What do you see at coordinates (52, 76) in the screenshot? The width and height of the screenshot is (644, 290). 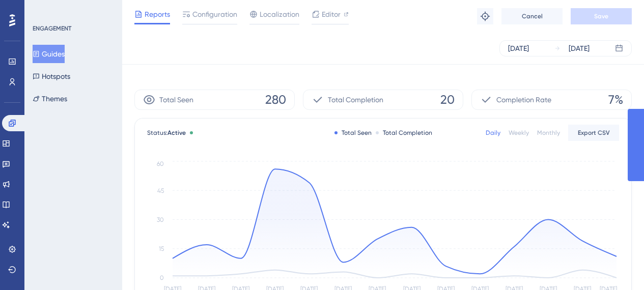 I see `button: Hotspots` at bounding box center [52, 76].